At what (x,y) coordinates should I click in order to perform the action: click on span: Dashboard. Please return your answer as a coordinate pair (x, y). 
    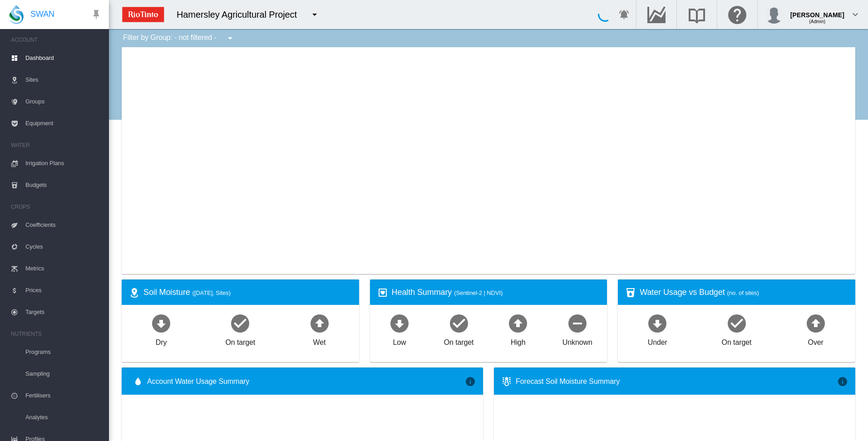
    Looking at the image, I should click on (63, 58).